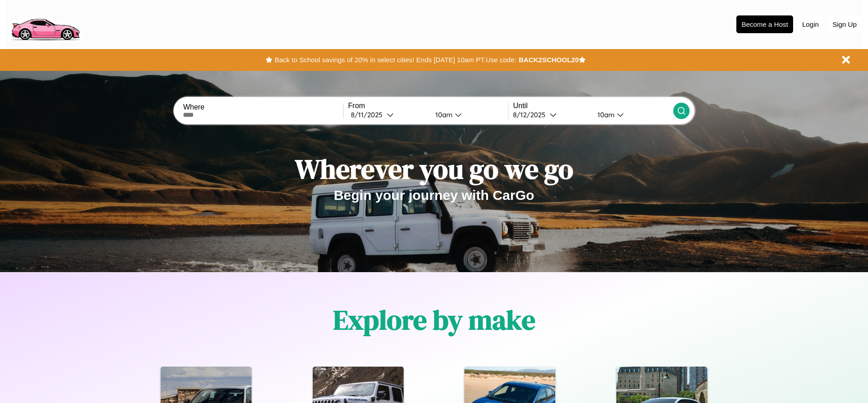 This screenshot has width=868, height=403. I want to click on button: Sign Up, so click(844, 24).